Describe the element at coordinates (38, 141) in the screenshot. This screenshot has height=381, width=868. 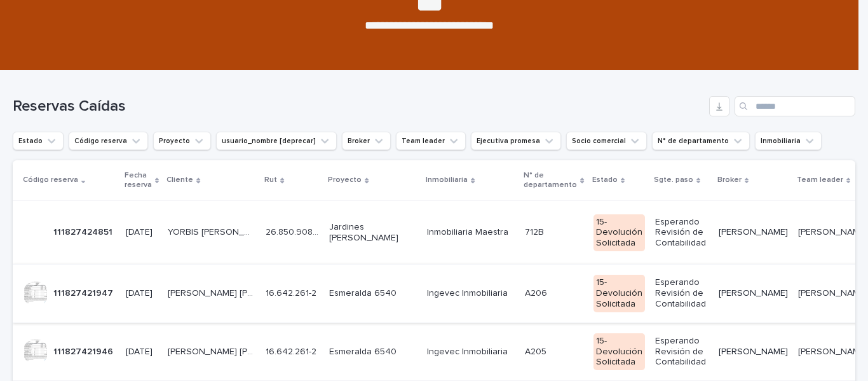
I see `button: Estado` at that location.